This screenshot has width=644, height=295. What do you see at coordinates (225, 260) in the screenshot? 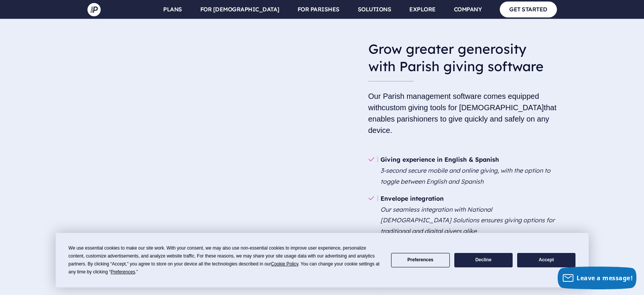
I see `div: We use essential cookies to make our site work. With your consent, we may also use non-essential ...` at bounding box center [225, 260].